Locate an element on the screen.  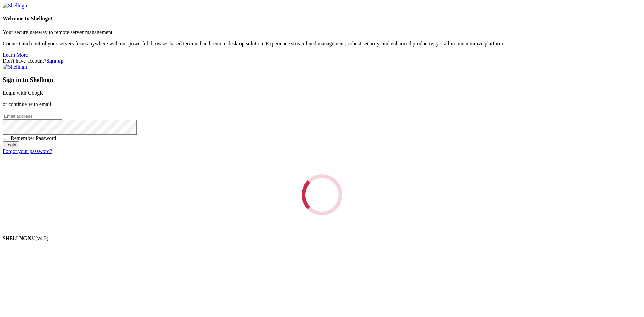
p: Connect and control your servers from anywhere with our powerful, browser-based terminal and remo... is located at coordinates (322, 43).